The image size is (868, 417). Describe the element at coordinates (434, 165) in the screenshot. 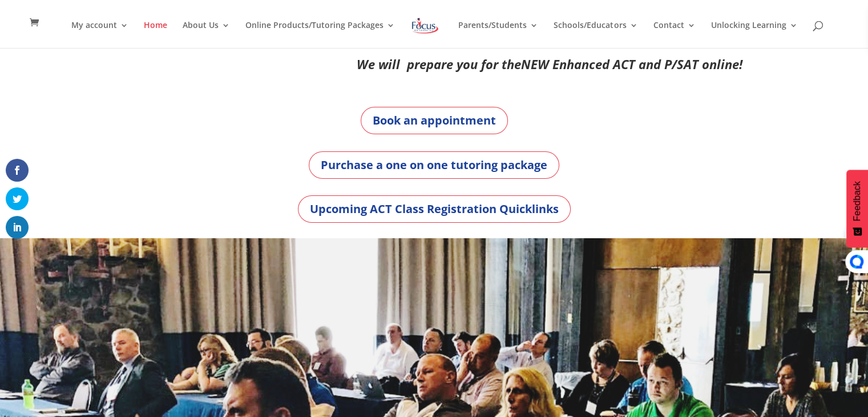

I see `a: Purchase a one on one tutoring package` at that location.